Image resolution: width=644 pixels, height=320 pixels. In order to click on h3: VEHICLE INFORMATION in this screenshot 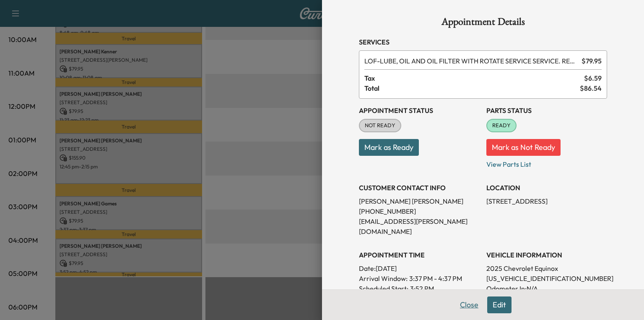, I will do `click(547, 255)`.